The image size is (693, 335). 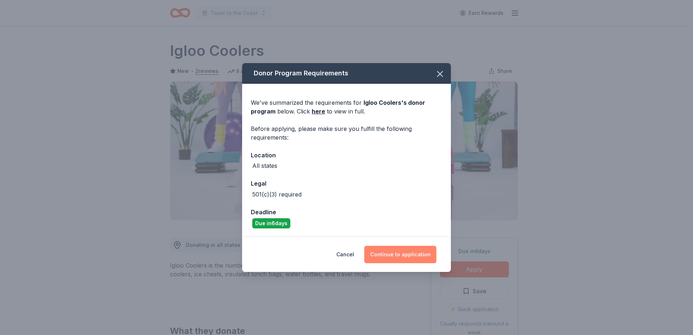 I want to click on div: We've summarized the requirements for below. Click to view in full., so click(x=347, y=107).